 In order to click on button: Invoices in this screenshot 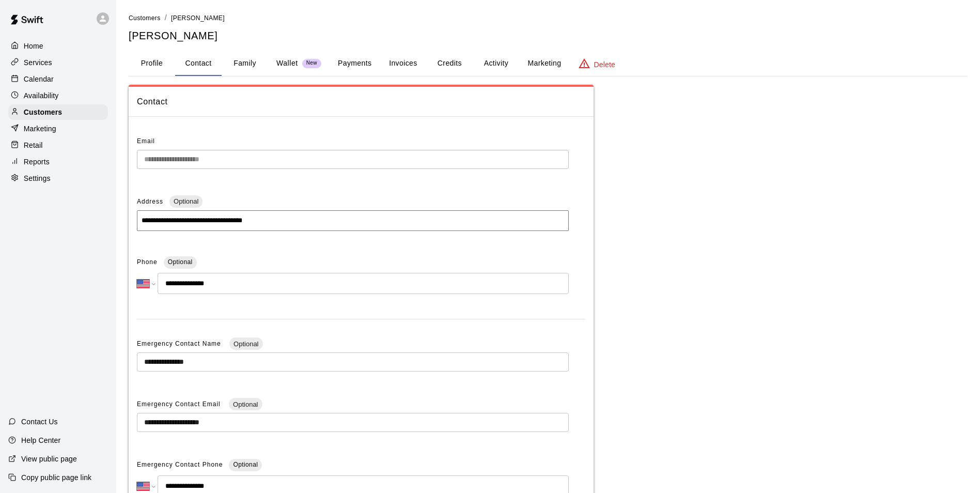, I will do `click(403, 64)`.